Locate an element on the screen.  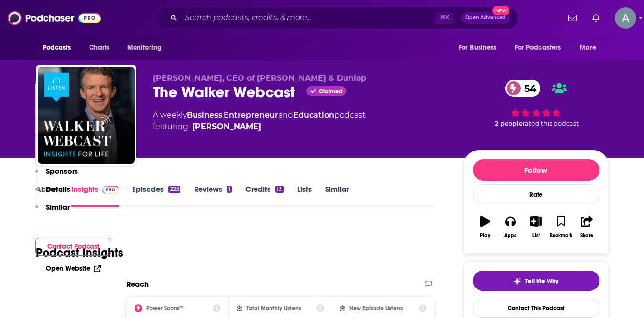
a: Contact This Podcast is located at coordinates (536, 308).